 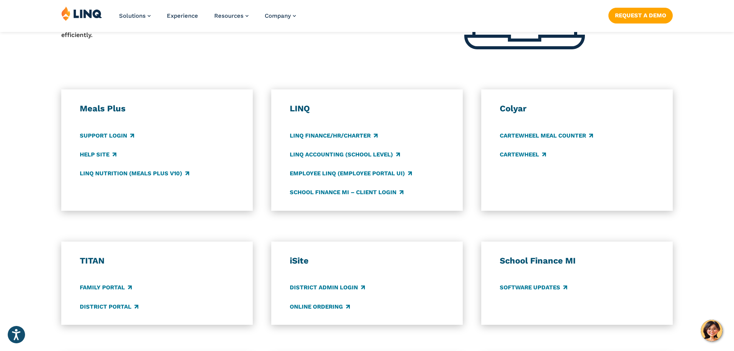 What do you see at coordinates (345, 154) in the screenshot?
I see `a: LINQ Accounting (school level)` at bounding box center [345, 154].